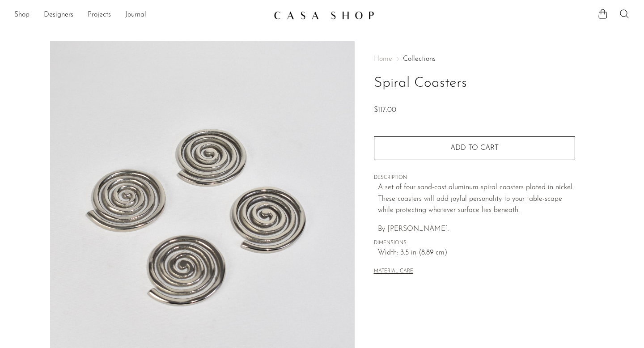 The image size is (644, 348). What do you see at coordinates (58, 15) in the screenshot?
I see `a: Designers` at bounding box center [58, 15].